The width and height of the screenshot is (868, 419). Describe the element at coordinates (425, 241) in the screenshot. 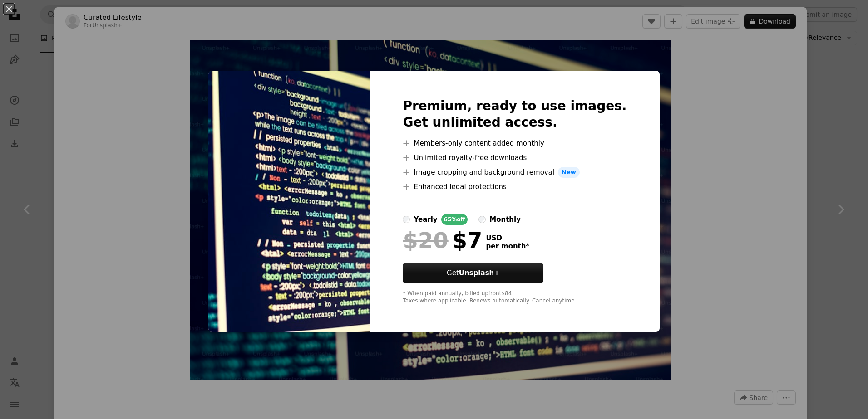

I see `span: $20` at that location.